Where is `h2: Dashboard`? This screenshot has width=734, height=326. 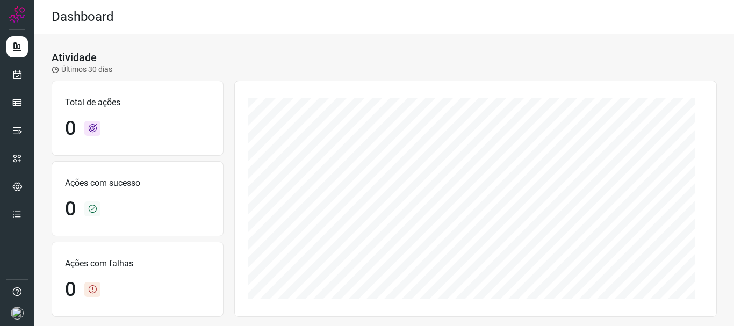 h2: Dashboard is located at coordinates (83, 17).